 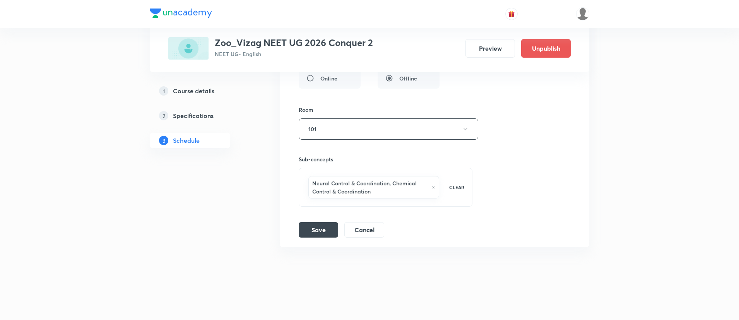 I want to click on h6: Room, so click(x=306, y=110).